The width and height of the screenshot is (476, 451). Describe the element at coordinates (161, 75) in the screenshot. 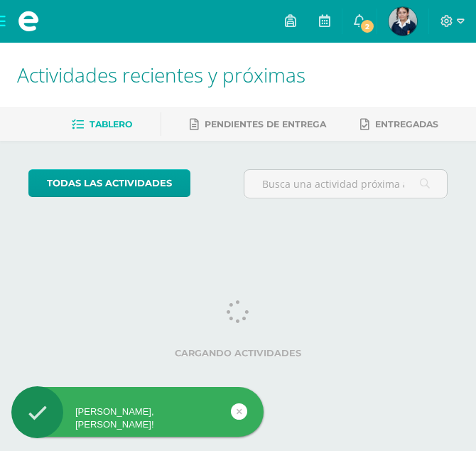

I see `span: Actividades recientes y próximas` at that location.